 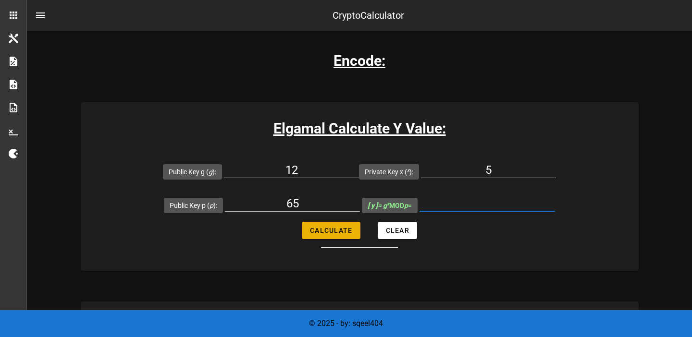 I want to click on b: [ y ], so click(x=372, y=206).